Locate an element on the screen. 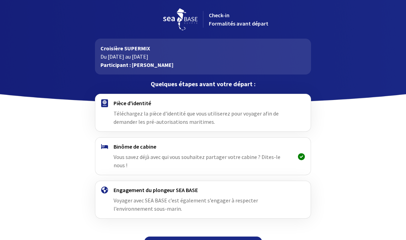 The height and width of the screenshot is (240, 406). img: passport.svg is located at coordinates (105, 103).